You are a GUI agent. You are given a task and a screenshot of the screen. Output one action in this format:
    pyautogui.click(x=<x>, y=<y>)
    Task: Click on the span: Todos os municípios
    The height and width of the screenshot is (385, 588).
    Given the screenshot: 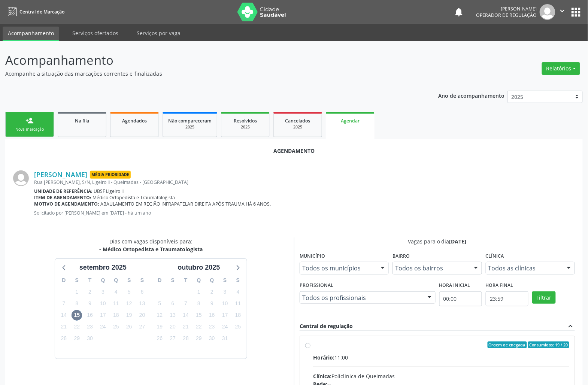 What is the action you would take?
    pyautogui.click(x=338, y=268)
    